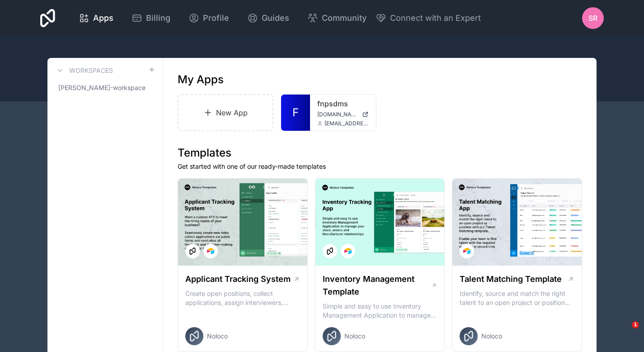 This screenshot has height=352, width=644. What do you see at coordinates (96, 18) in the screenshot?
I see `a: Apps` at bounding box center [96, 18].